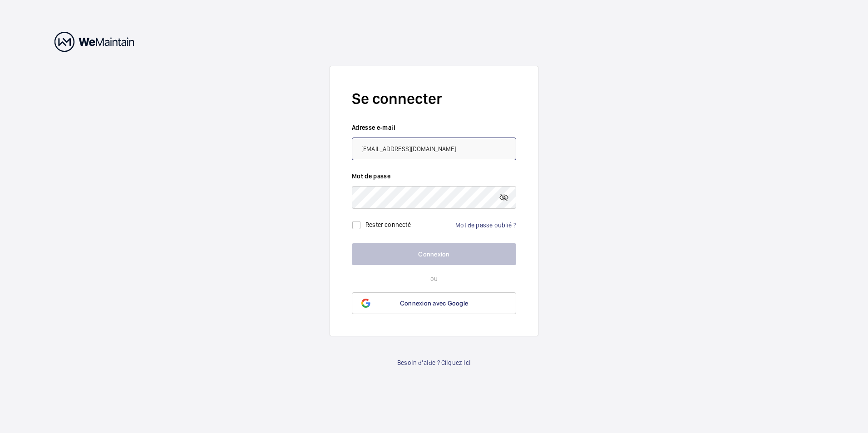 The width and height of the screenshot is (868, 433). I want to click on button: Connexion, so click(434, 254).